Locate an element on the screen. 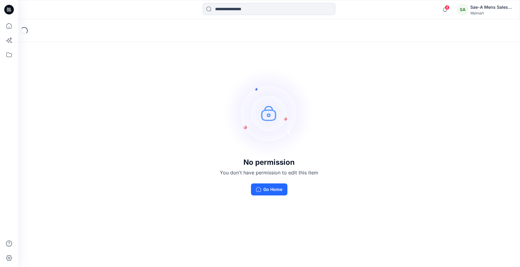 This screenshot has width=520, height=267. div: Walmart is located at coordinates (491, 13).